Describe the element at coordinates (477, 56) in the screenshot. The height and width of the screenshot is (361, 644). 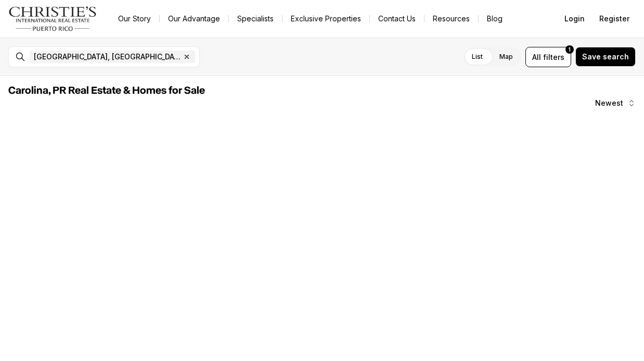
I see `label: List` at that location.